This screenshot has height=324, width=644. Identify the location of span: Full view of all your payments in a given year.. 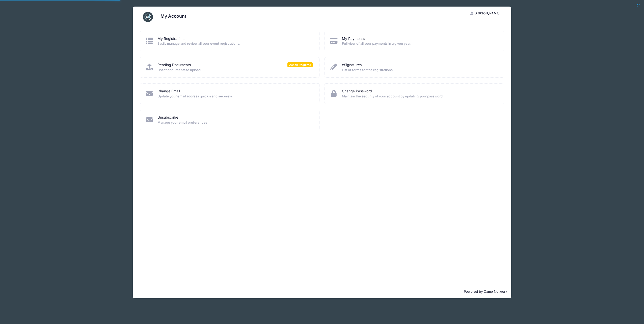
(419, 44).